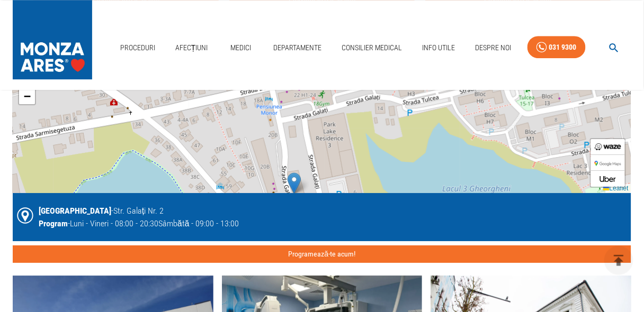 This screenshot has width=644, height=312. I want to click on a: 031 9300, so click(556, 47).